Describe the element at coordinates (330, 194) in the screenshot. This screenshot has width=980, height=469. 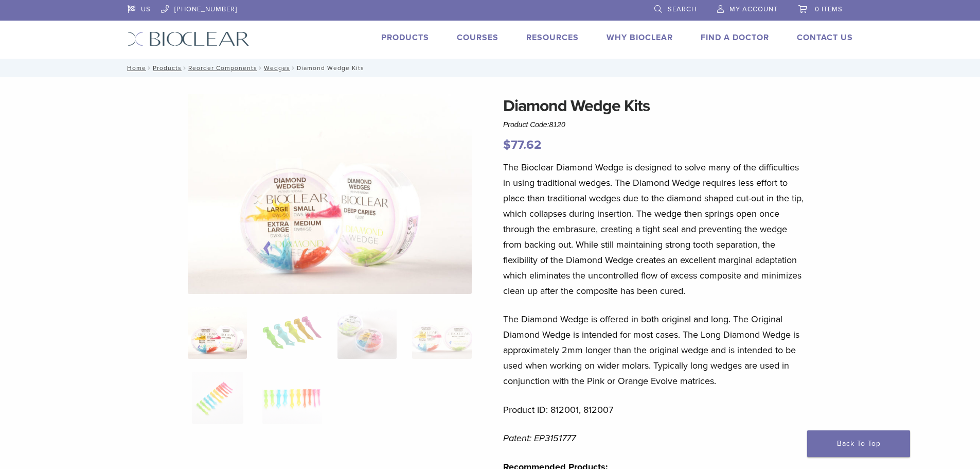
I see `img: Diamond Wedges-Assorted-3 - Copy` at that location.